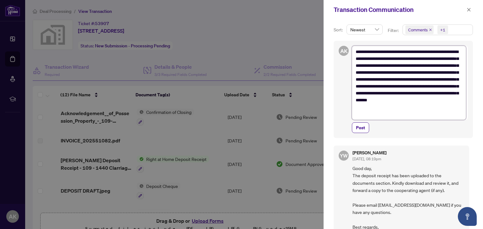 This screenshot has width=483, height=229. I want to click on div: +1, so click(442, 30).